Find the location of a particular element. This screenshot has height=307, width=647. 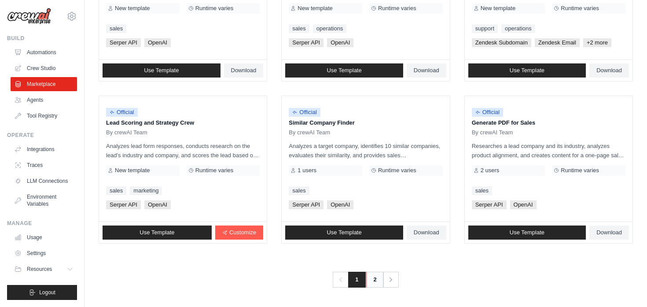

p: Researches a lead company and its industry, analyzes product alignment, and creates content for a... is located at coordinates (549, 151).